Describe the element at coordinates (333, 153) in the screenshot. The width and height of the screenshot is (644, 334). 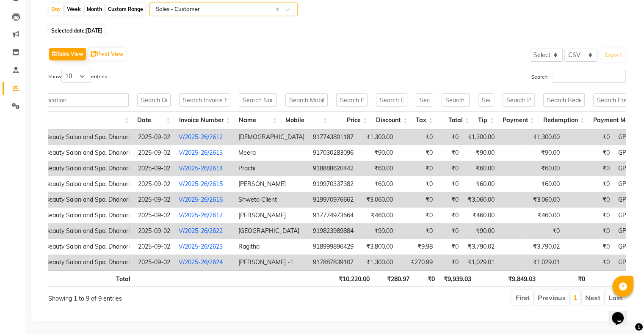
I see `td: 917030283096` at that location.